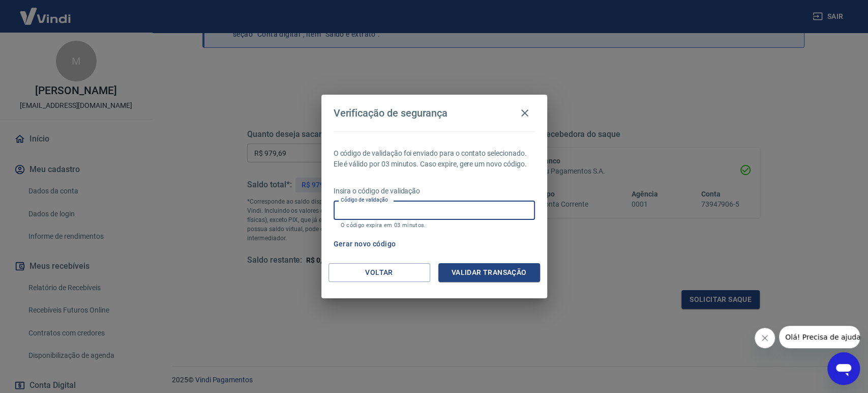 This screenshot has width=868, height=393. Describe the element at coordinates (434, 159) in the screenshot. I see `p: O código de validação foi enviado para o contato selecionado. Ele é válido por 03 minutos. Caso e...` at that location.